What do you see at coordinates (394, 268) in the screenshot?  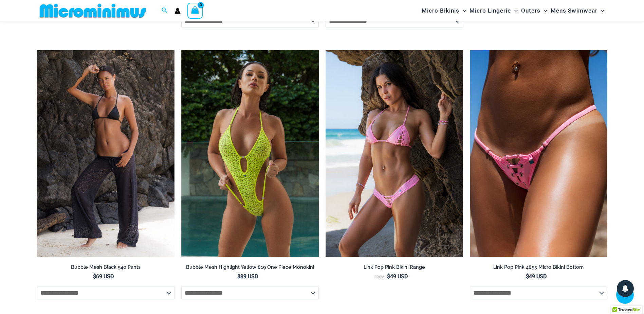 I see `a: Link Pop Pink Bikini Range` at bounding box center [394, 268].